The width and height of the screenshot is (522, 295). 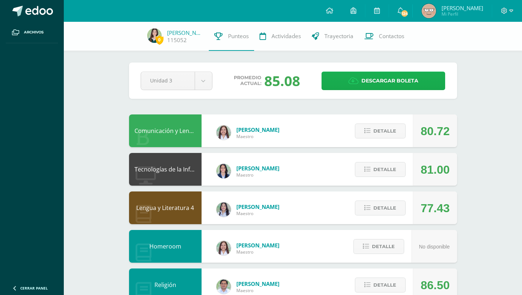 I want to click on a: Archivos, so click(x=32, y=32).